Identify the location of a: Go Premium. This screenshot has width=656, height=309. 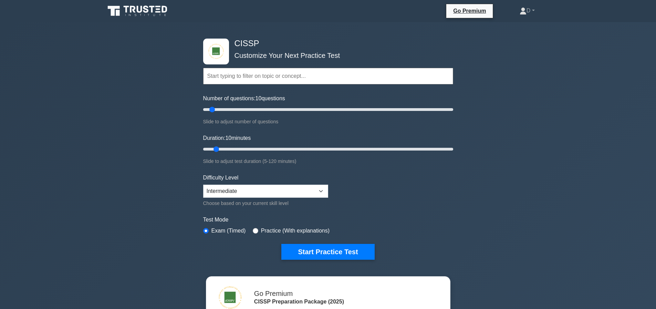
(469, 11).